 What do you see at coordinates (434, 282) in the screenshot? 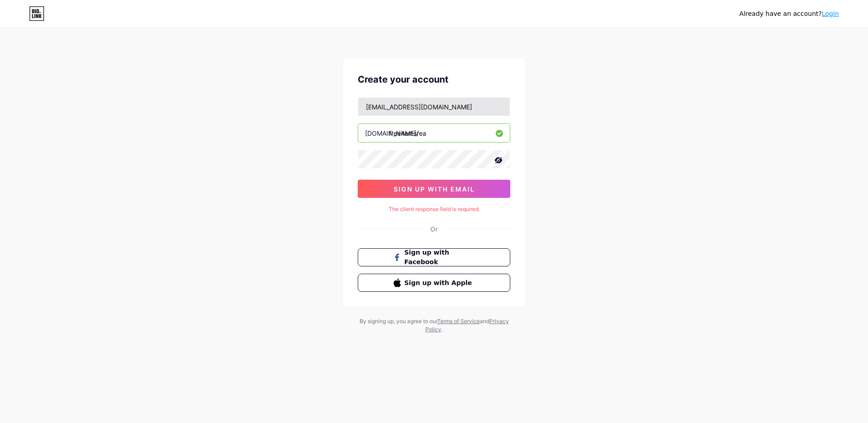
I see `a: Sign up with Apple` at bounding box center [434, 282].